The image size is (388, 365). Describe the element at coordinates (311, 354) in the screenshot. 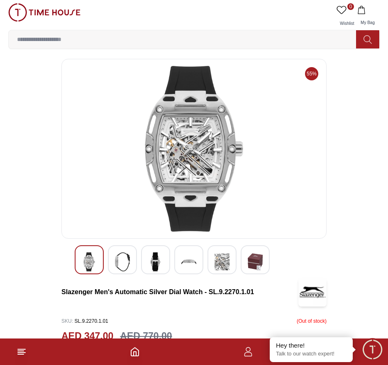

I see `p: Talk to our watch expert!` at that location.